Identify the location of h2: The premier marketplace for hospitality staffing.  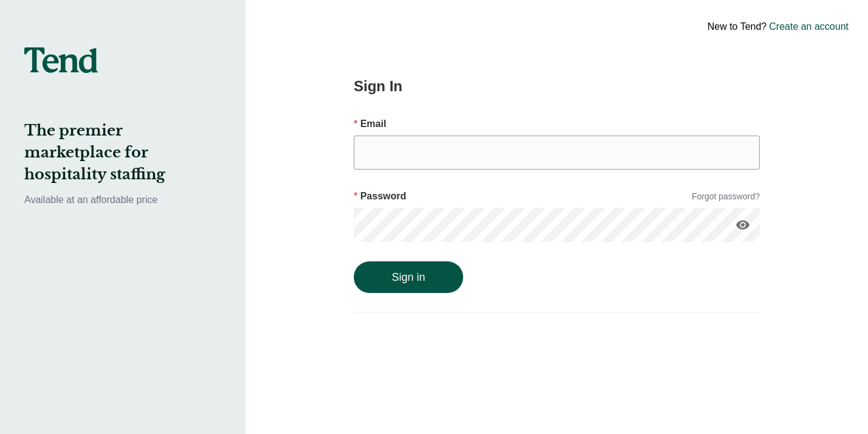
(123, 153).